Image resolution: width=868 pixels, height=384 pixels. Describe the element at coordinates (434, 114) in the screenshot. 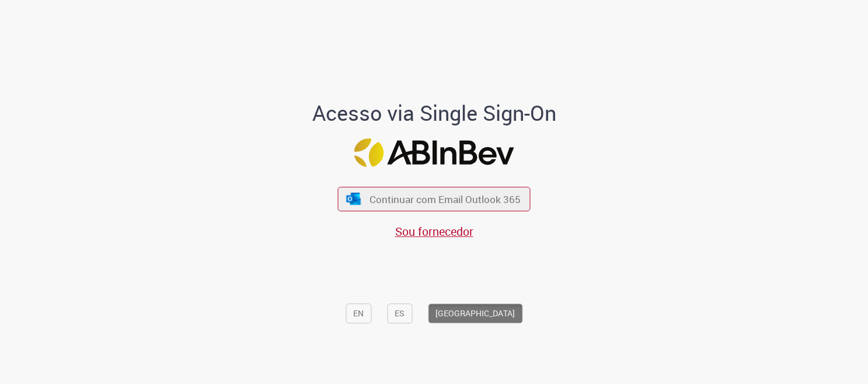

I see `h1: Acesso via Single Sign-On` at that location.